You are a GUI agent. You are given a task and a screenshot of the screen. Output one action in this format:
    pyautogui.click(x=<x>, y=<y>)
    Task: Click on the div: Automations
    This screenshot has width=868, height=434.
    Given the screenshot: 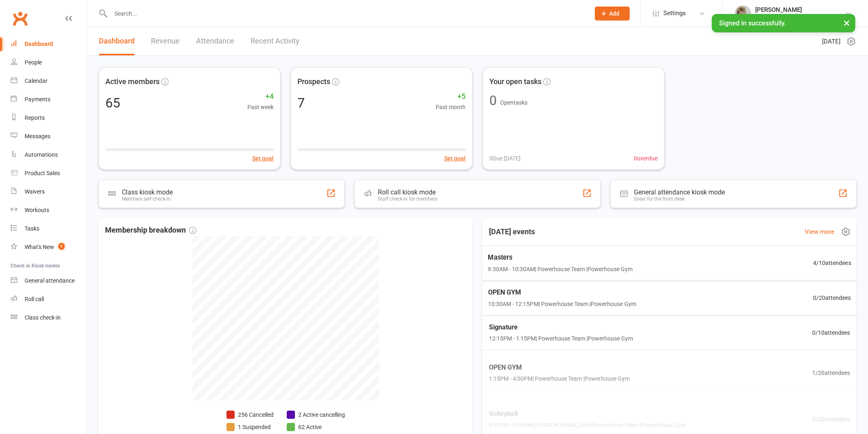 What is the action you would take?
    pyautogui.click(x=41, y=154)
    